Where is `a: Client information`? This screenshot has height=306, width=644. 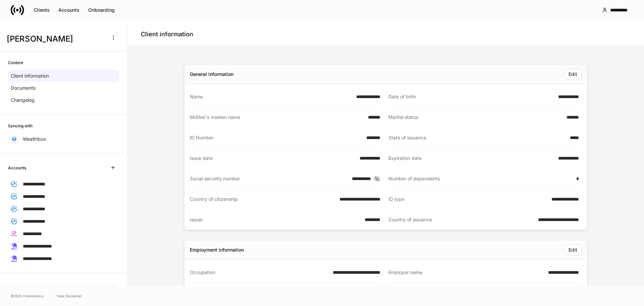 a: Client information is located at coordinates (63, 76).